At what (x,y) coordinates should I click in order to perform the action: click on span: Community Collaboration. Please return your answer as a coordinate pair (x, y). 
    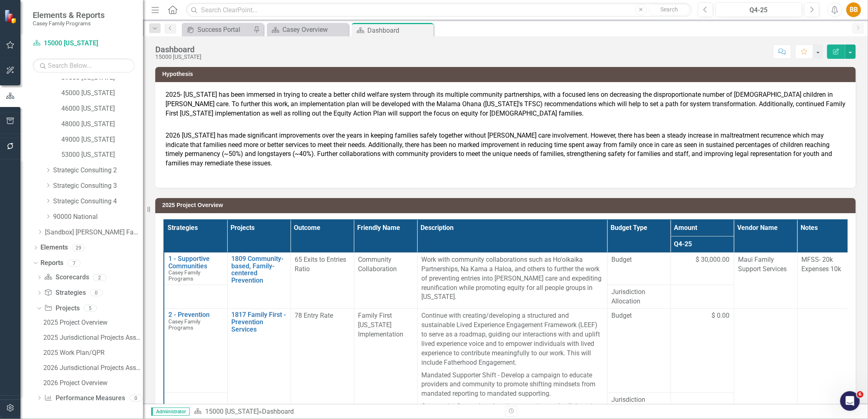
    Looking at the image, I should click on (378, 264).